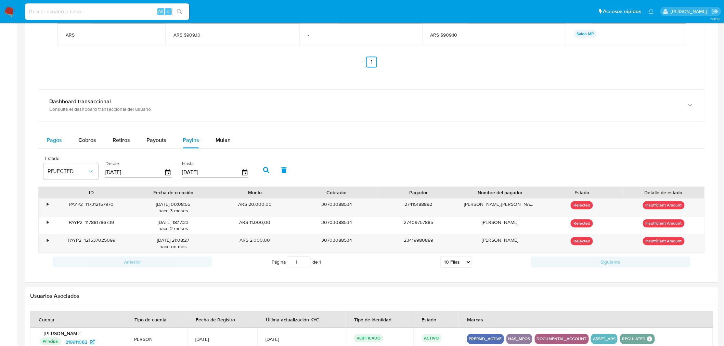 This screenshot has height=346, width=724. What do you see at coordinates (651, 11) in the screenshot?
I see `a: Notificaciones` at bounding box center [651, 11].